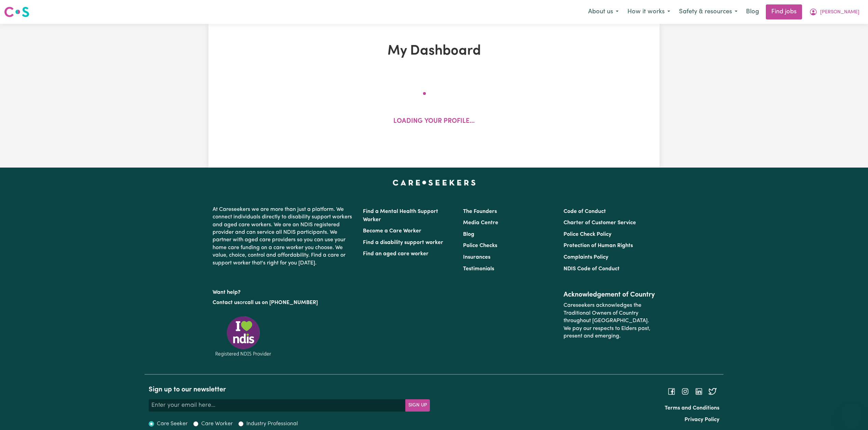 Image resolution: width=868 pixels, height=430 pixels. Describe the element at coordinates (598, 246) in the screenshot. I see `a: Protection of Human Rights` at that location.